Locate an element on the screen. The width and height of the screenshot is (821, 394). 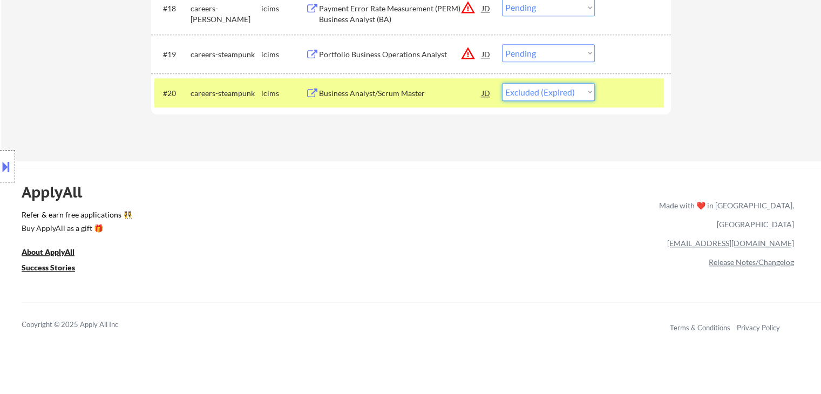
button: warning_amber is located at coordinates (468, 53).